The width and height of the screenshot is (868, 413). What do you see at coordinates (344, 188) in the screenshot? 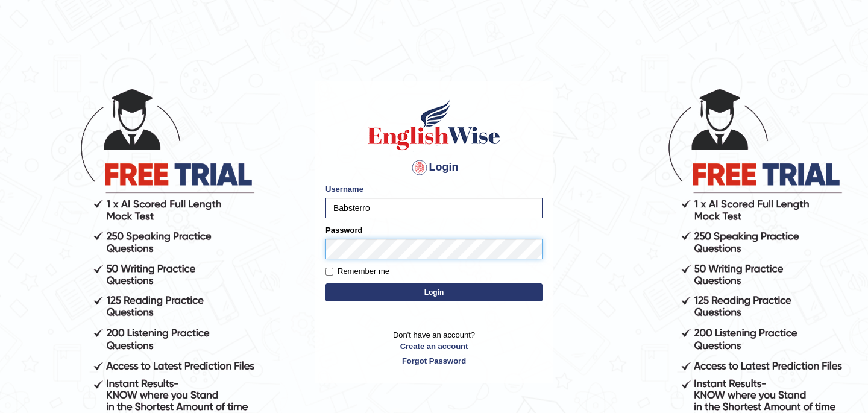
I see `label: Username` at bounding box center [344, 188].